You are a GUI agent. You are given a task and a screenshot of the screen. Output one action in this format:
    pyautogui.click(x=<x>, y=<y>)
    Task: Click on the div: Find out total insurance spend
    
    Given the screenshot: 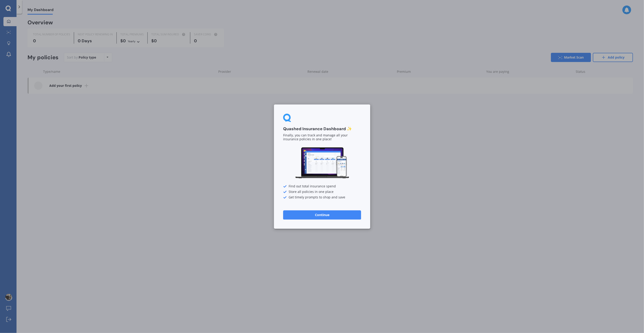 What is the action you would take?
    pyautogui.click(x=322, y=186)
    